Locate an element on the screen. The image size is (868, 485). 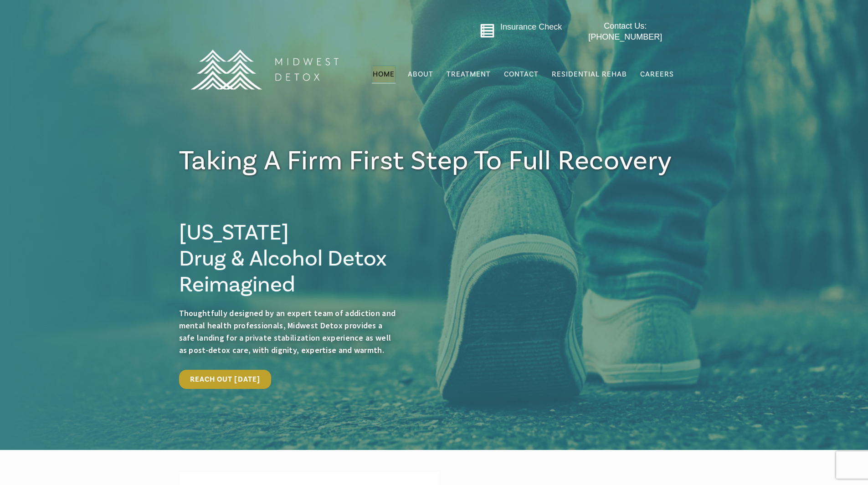
span: Home is located at coordinates (383, 74).